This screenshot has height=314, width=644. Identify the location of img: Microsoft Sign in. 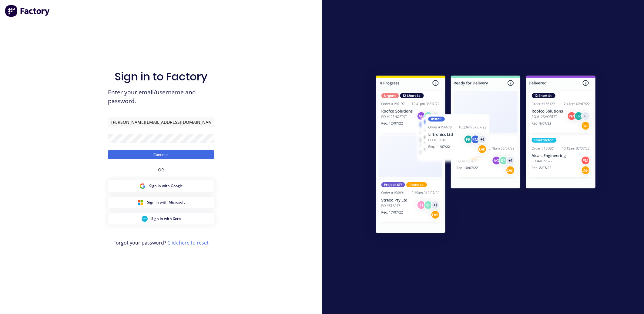
(141, 203).